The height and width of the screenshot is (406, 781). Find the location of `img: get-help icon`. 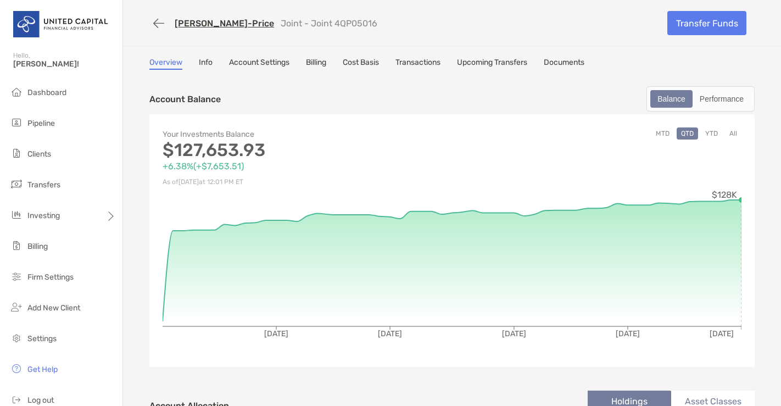

img: get-help icon is located at coordinates (16, 369).